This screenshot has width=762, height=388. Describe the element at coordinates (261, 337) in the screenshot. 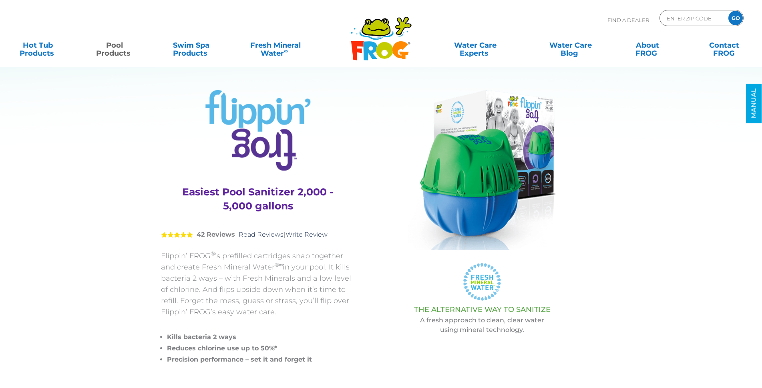

I see `li: Kills bacteria 2 ways` at that location.